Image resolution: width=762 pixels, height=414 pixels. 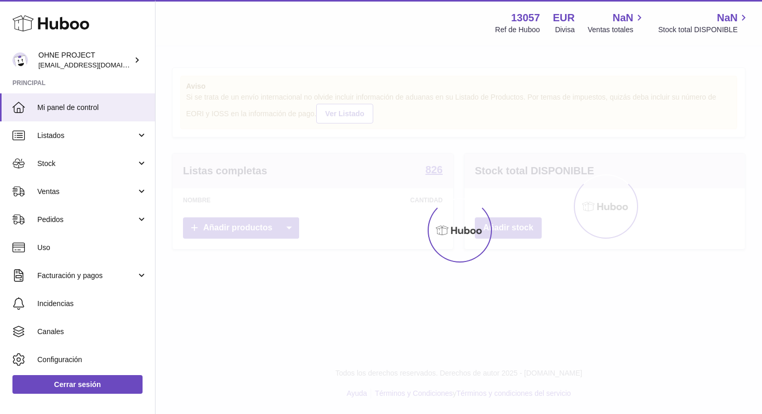 I want to click on span: Pedidos, so click(x=87, y=219).